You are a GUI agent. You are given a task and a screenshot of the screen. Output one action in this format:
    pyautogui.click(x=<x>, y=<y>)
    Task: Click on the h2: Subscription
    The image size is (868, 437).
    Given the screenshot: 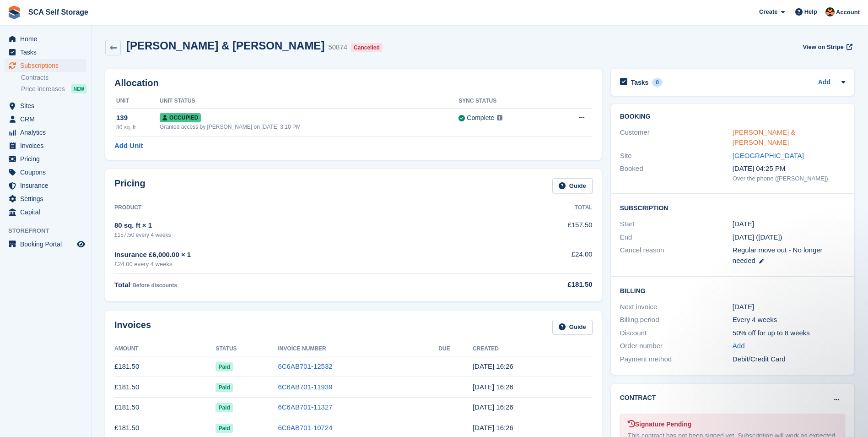 What is the action you would take?
    pyautogui.click(x=733, y=208)
    